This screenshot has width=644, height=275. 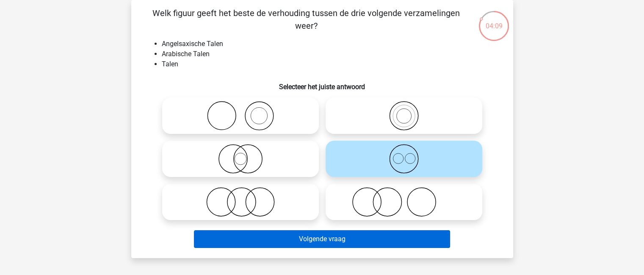 What do you see at coordinates (322, 83) in the screenshot?
I see `h6: Selecteer het juiste antwoord` at bounding box center [322, 83].